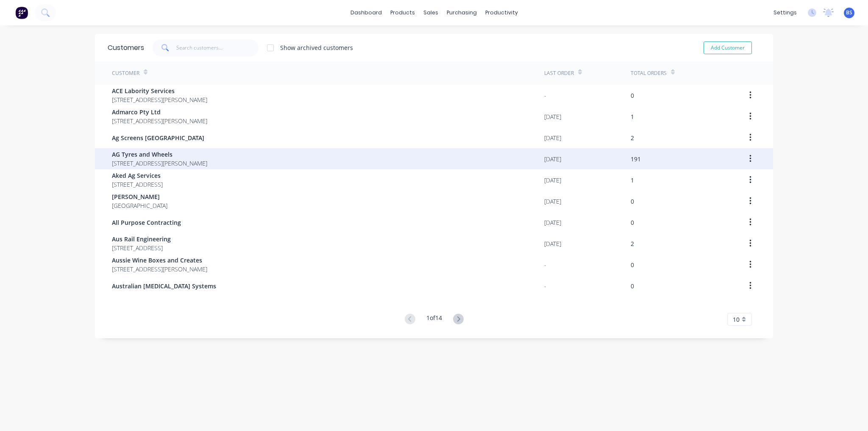  Describe the element at coordinates (848, 13) in the screenshot. I see `span: BS` at that location.